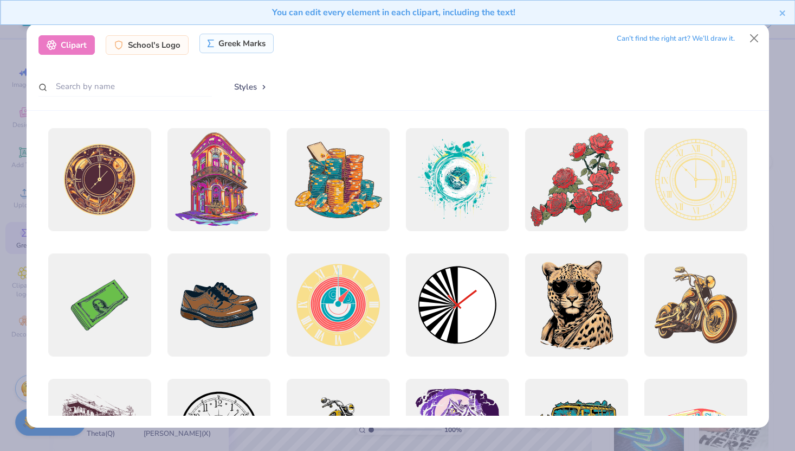 Image resolution: width=795 pixels, height=451 pixels. What do you see at coordinates (783, 12) in the screenshot?
I see `button: close` at bounding box center [783, 12].